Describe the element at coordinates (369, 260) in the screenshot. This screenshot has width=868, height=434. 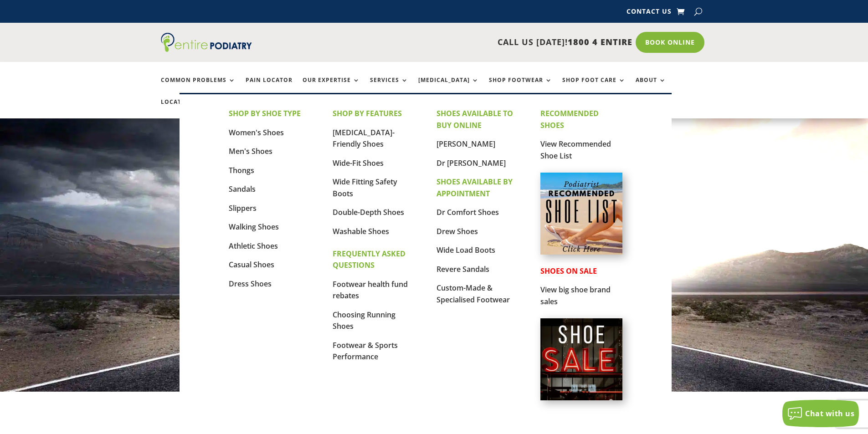
I see `strong: FREQUENTLY ASKED QUESTIONS` at that location.